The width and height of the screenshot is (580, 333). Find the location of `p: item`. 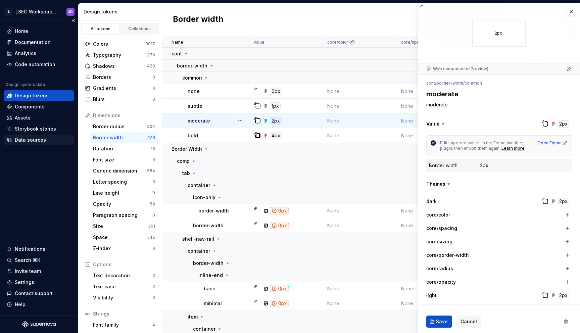

p: item is located at coordinates (193, 317).